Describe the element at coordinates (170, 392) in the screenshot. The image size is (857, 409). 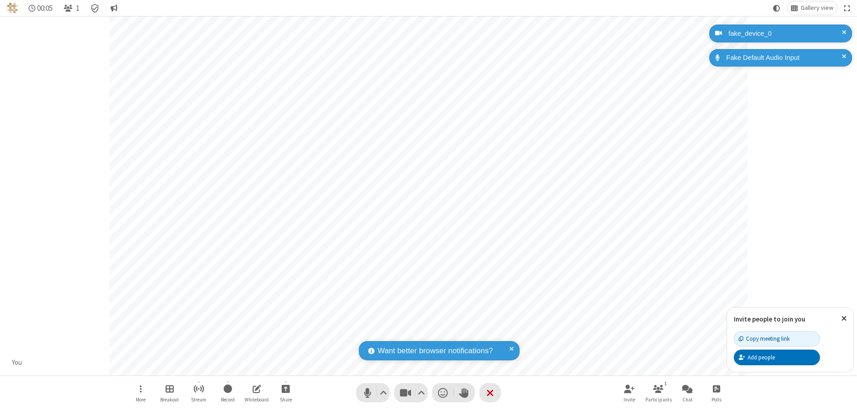
I see `button: Manage Breakout Rooms` at that location.